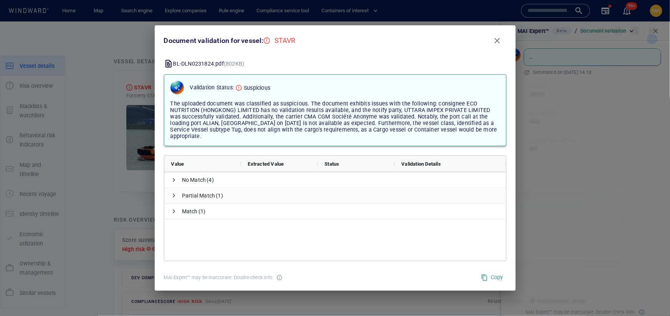 This screenshot has height=316, width=670. What do you see at coordinates (446, 33) in the screenshot?
I see `button: Export vessel information` at bounding box center [446, 33].